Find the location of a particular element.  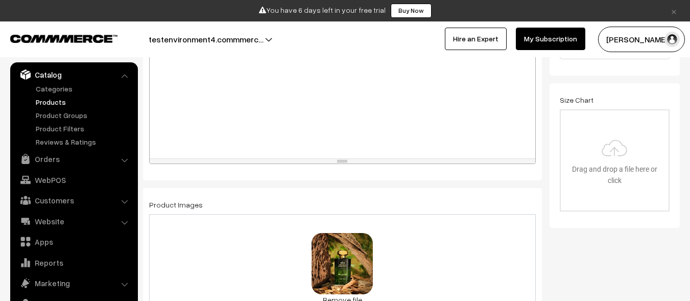

a: Hire an Expert is located at coordinates (475, 39).